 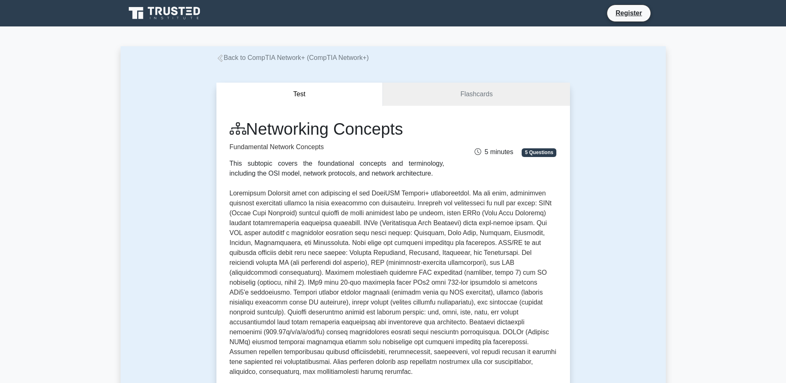 I want to click on span: 5 Questions, so click(x=539, y=152).